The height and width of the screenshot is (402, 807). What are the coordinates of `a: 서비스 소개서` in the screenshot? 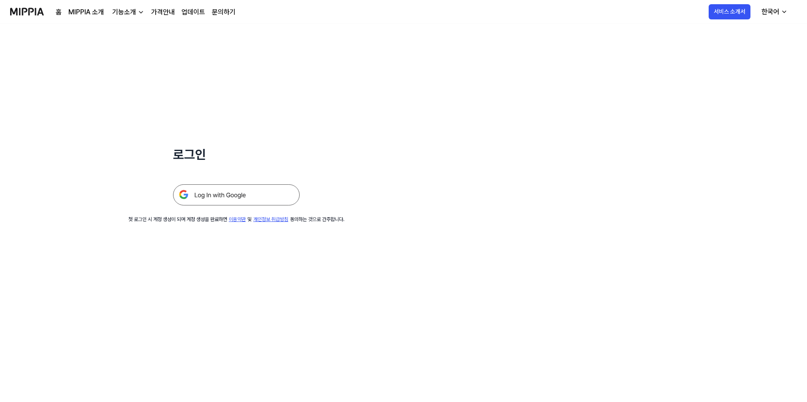 It's located at (729, 12).